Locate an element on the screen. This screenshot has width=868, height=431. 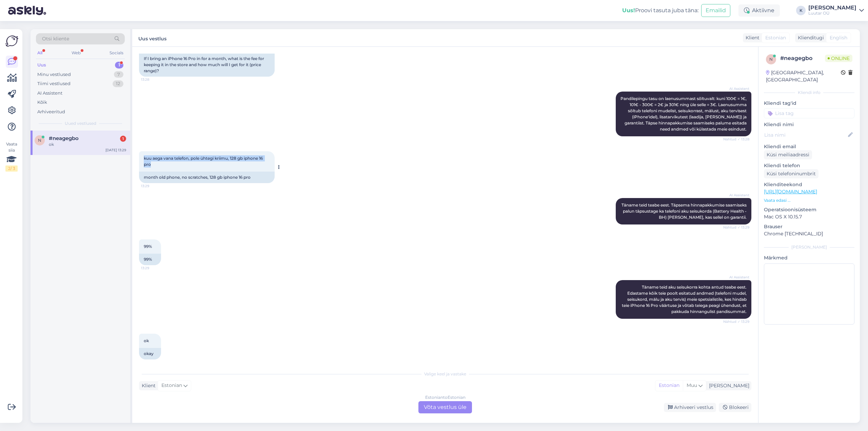
div: Küsi telefoninumbrit is located at coordinates (791, 174).